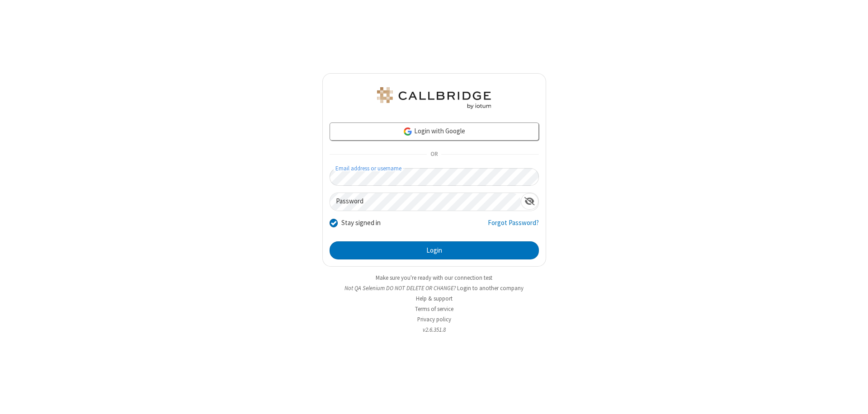 The width and height of the screenshot is (868, 414). Describe the element at coordinates (434, 177) in the screenshot. I see `input: Email address or username` at that location.